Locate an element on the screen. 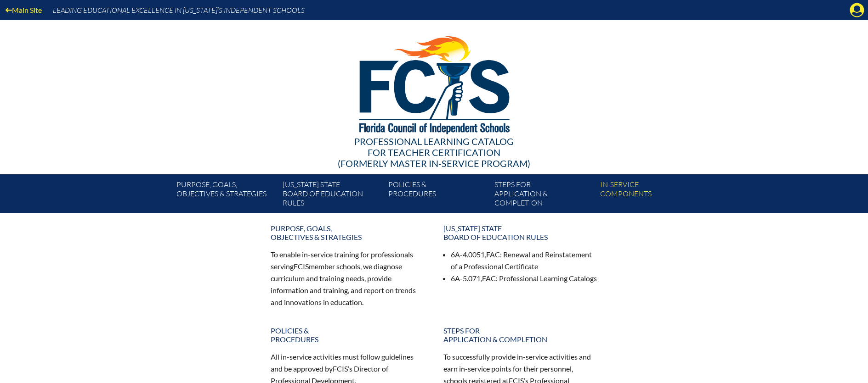  p: To enable in-service training for professionals serving member schools, we diagnose curriculum an... is located at coordinates (347, 278).